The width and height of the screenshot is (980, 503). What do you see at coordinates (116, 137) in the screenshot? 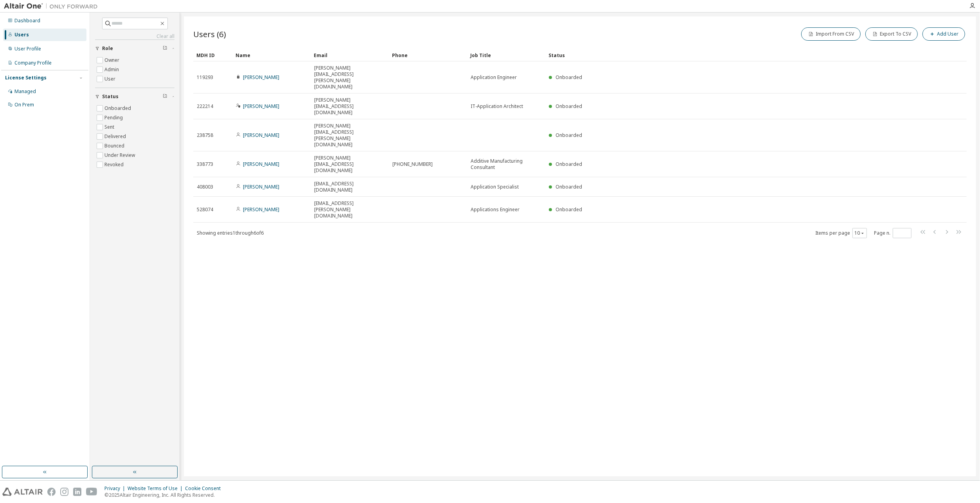
I see `label: Delivered` at bounding box center [116, 137].